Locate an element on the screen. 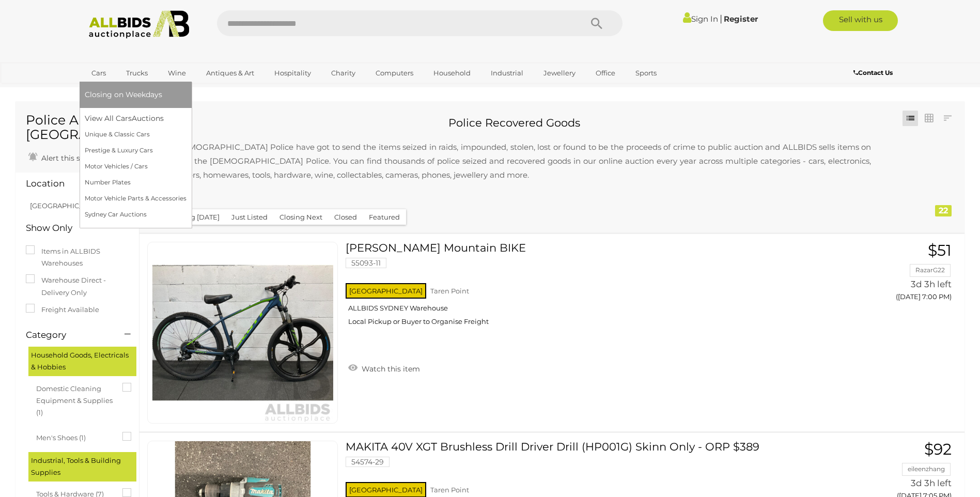  b: Contact Us is located at coordinates (873, 72).